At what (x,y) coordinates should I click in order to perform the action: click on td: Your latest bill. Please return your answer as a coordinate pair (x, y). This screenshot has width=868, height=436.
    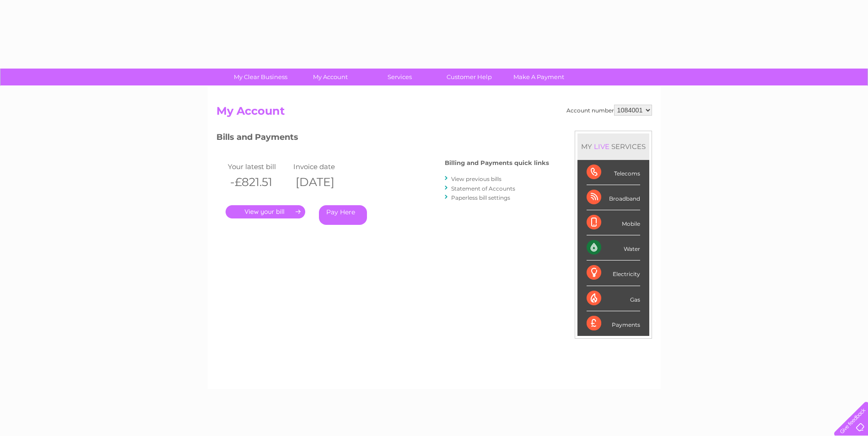
    Looking at the image, I should click on (258, 166).